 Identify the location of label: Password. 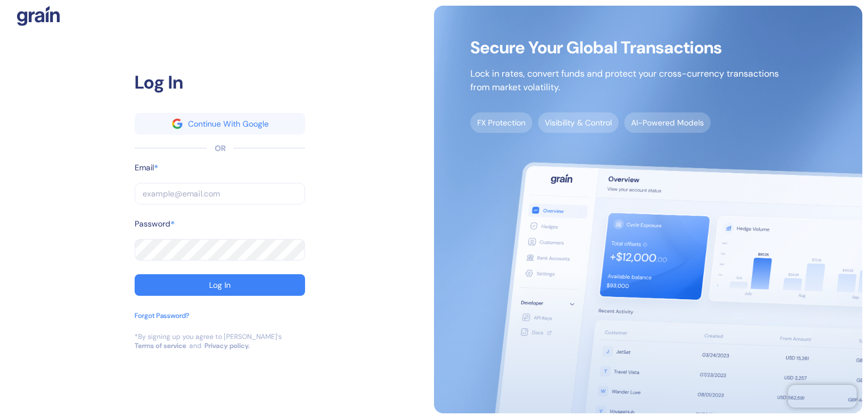
(152, 224).